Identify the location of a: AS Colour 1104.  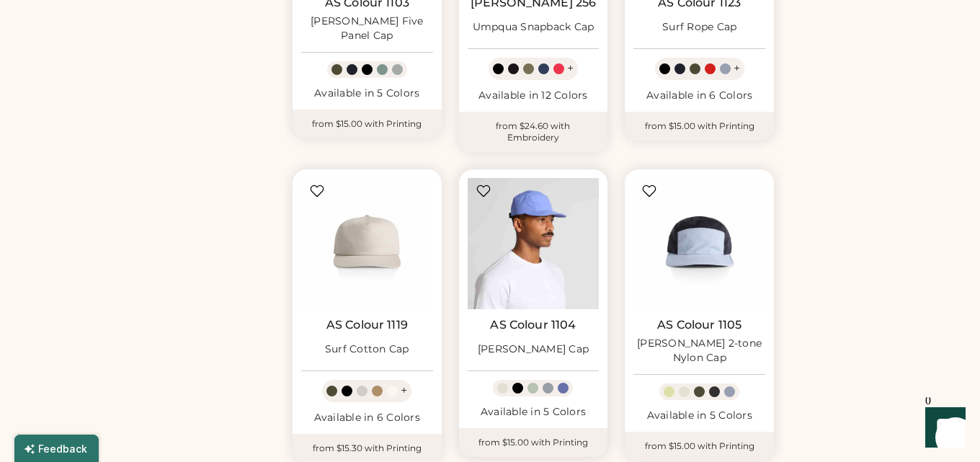
(533, 325).